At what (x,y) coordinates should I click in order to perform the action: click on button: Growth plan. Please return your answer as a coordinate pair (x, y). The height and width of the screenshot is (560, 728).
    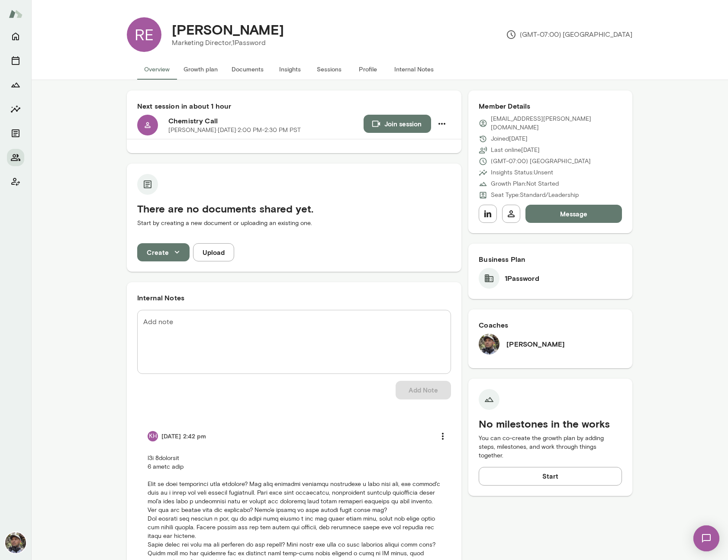
    Looking at the image, I should click on (200, 69).